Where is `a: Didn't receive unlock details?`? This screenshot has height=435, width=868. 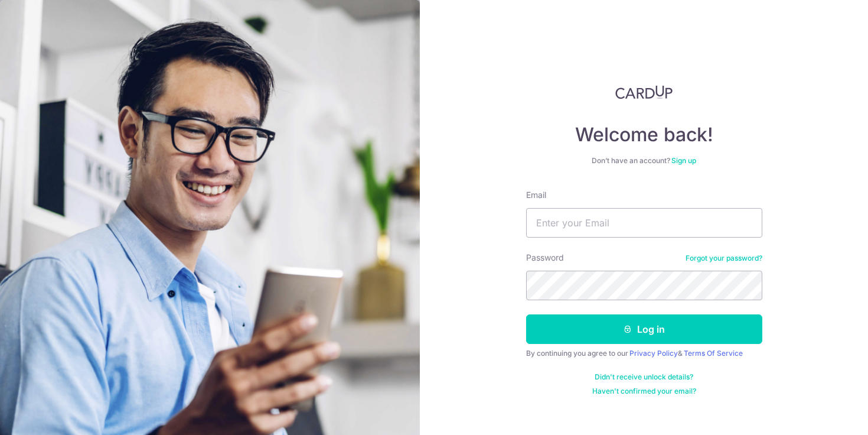 a: Didn't receive unlock details? is located at coordinates (644, 377).